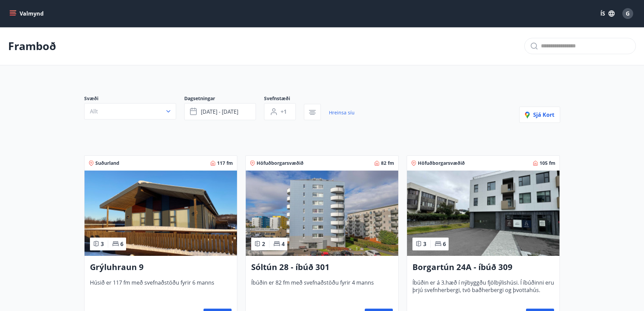 The height and width of the screenshot is (311, 644). I want to click on a: Hreinsa síu, so click(341, 113).